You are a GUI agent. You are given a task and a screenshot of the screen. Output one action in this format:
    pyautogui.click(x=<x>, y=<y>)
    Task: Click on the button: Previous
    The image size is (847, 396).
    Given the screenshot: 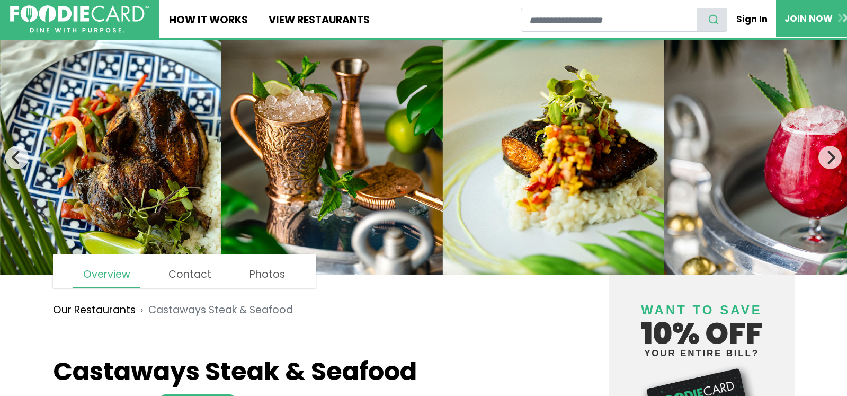 What is the action you would take?
    pyautogui.click(x=17, y=157)
    